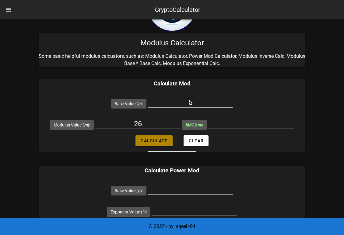 This screenshot has height=235, width=344. What do you see at coordinates (154, 141) in the screenshot?
I see `span: Calculate` at bounding box center [154, 141].